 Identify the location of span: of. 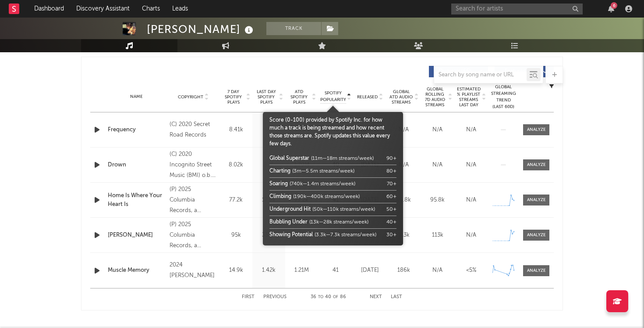
(336, 297).